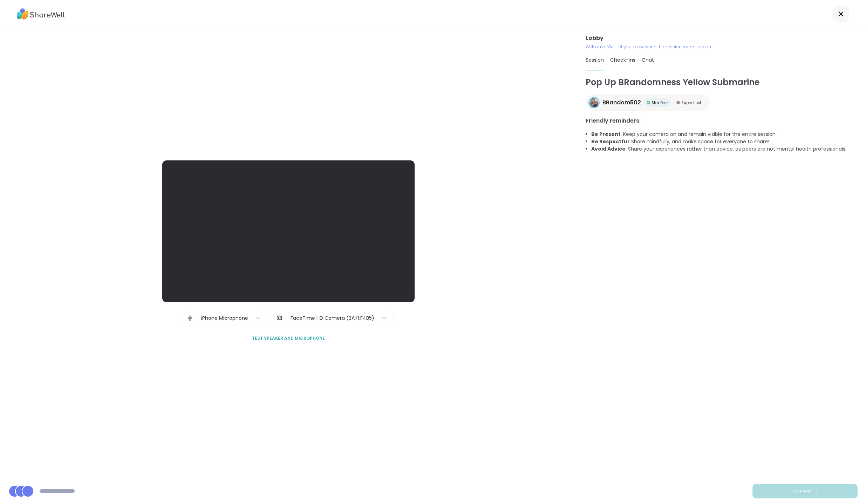 Image resolution: width=866 pixels, height=504 pixels. Describe the element at coordinates (608, 149) in the screenshot. I see `b: Avoid Advice` at that location.